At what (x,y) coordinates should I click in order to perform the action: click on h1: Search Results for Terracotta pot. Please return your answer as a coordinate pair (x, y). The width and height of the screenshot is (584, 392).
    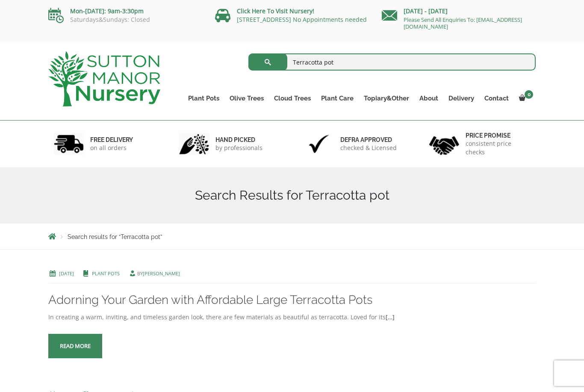
    Looking at the image, I should click on (292, 196).